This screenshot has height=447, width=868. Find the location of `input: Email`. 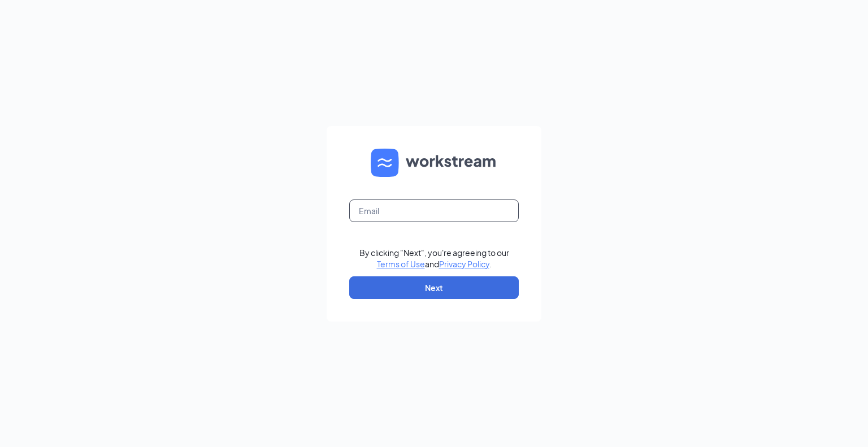

input: Email is located at coordinates (434, 211).